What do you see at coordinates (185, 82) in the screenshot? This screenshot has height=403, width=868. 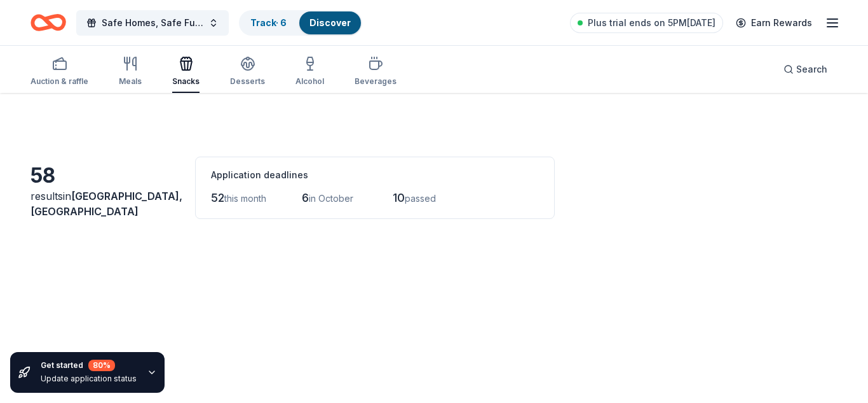 I see `div: Snacks` at bounding box center [185, 82].